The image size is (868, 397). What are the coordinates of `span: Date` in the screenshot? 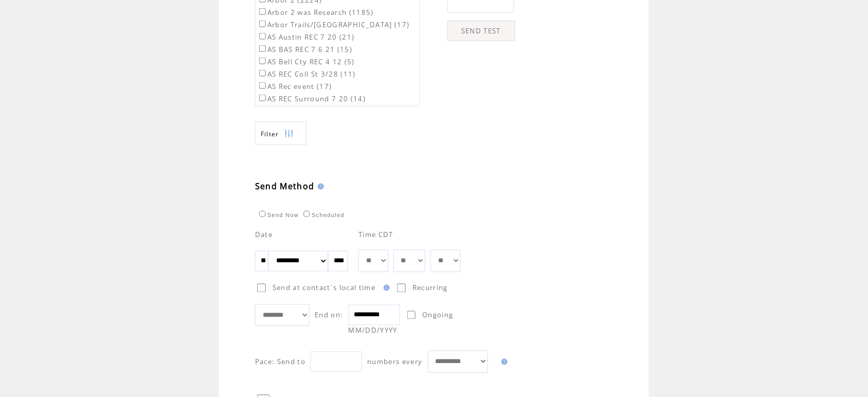 It's located at (264, 235).